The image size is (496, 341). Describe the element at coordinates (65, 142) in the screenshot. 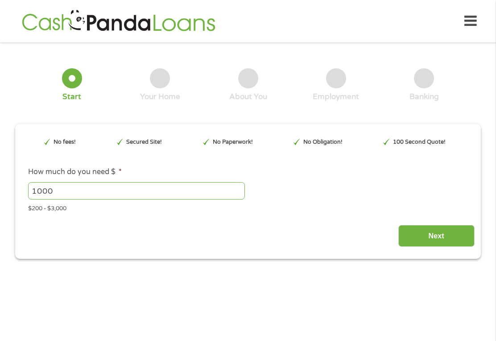

I see `p: No fees!` at that location.